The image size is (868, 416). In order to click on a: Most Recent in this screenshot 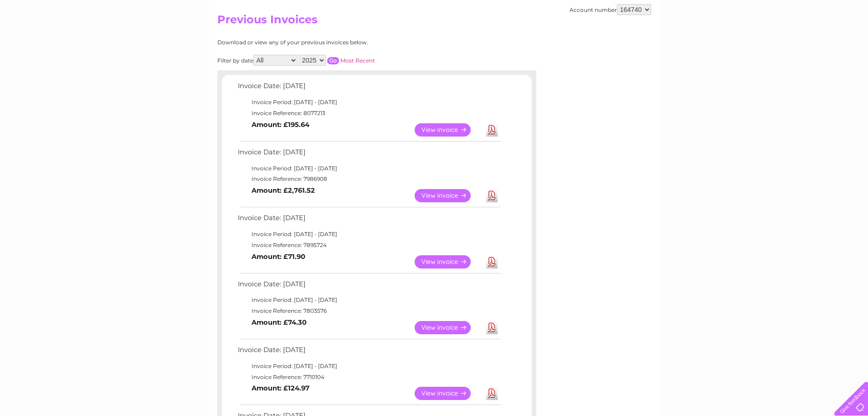, I will do `click(358, 60)`.